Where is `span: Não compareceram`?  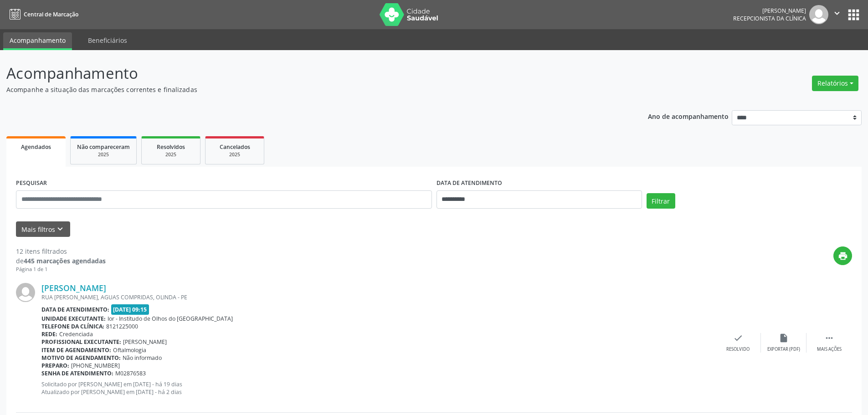 span: Não compareceram is located at coordinates (103, 147).